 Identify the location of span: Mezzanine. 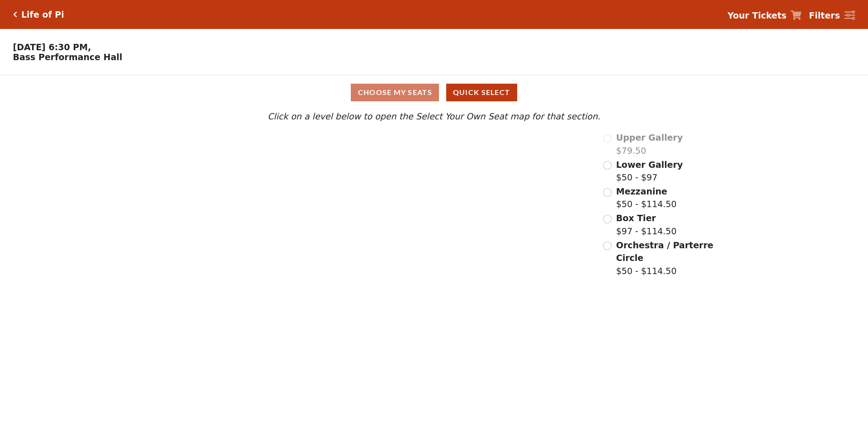
(642, 191).